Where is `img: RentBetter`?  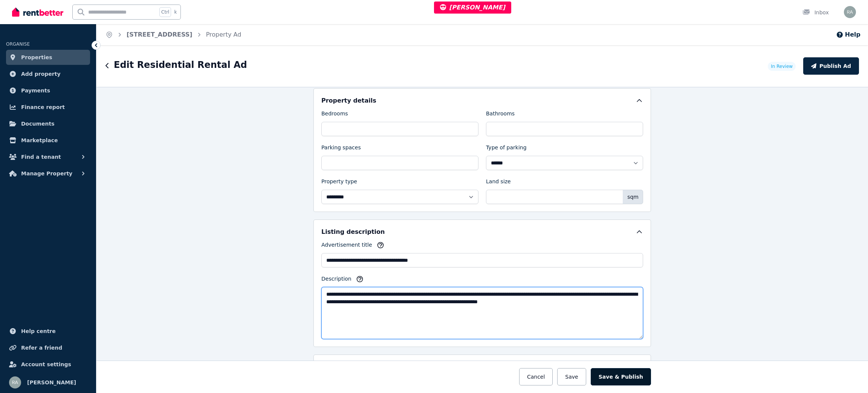 img: RentBetter is located at coordinates (37, 12).